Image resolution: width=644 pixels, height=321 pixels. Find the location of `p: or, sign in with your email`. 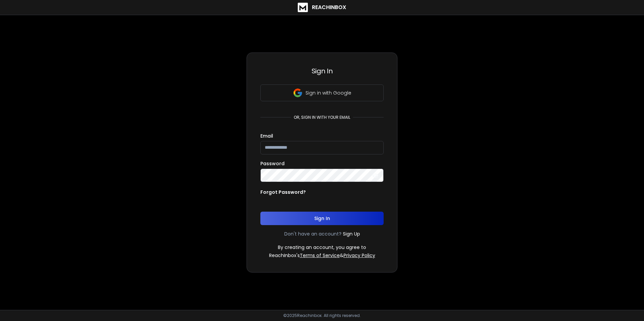

p: or, sign in with your email is located at coordinates (322, 118).